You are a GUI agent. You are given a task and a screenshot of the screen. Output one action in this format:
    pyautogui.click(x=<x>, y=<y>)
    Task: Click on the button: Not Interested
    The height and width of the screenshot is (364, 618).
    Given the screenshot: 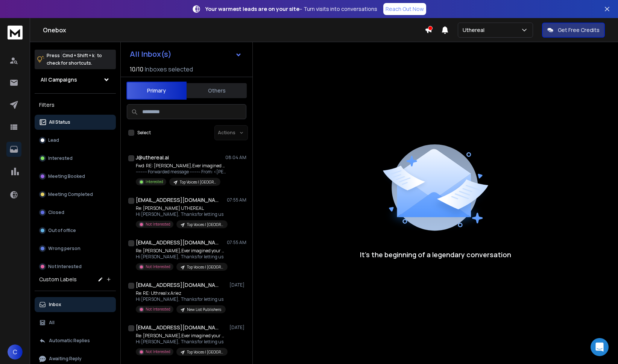 What is the action you would take?
    pyautogui.click(x=75, y=266)
    